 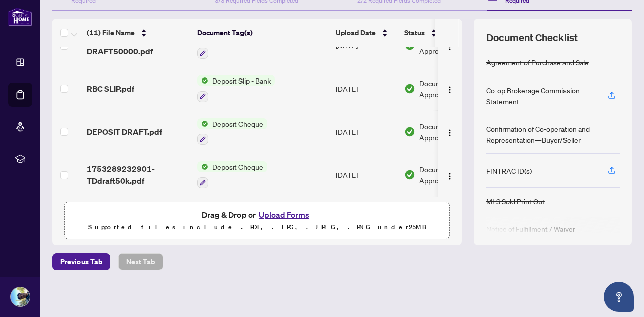 I want to click on button: Previous Tab, so click(x=81, y=262).